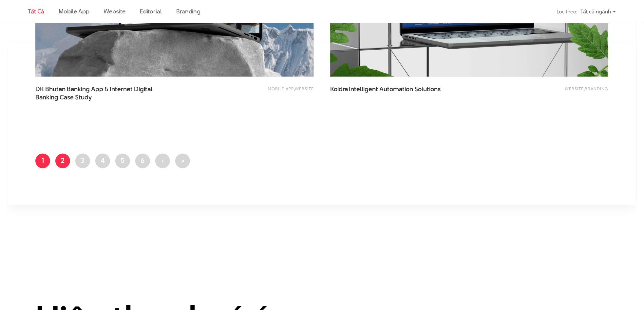 This screenshot has height=310, width=644. What do you see at coordinates (63, 97) in the screenshot?
I see `span: Banking Case Study` at bounding box center [63, 97].